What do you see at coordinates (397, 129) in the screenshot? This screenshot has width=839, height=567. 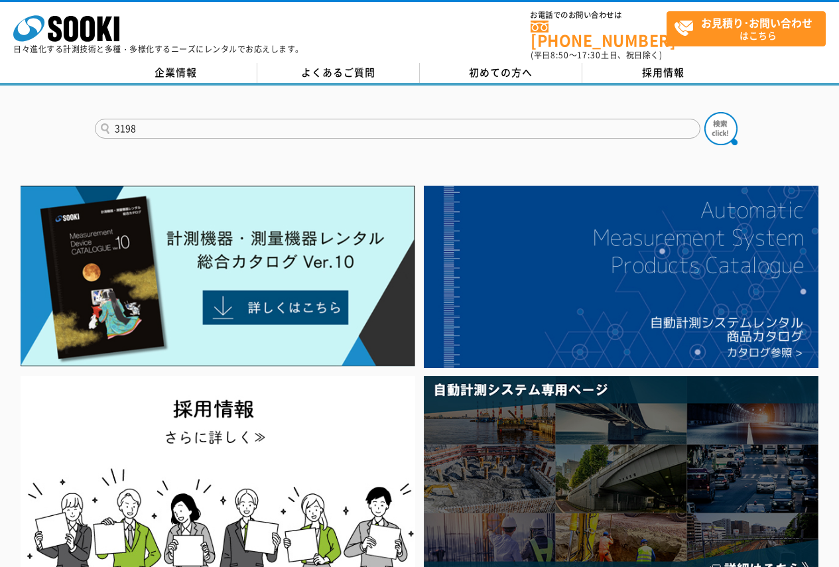 I see `input: 商品名、型式、NETIS番号を入力してください` at bounding box center [397, 129].